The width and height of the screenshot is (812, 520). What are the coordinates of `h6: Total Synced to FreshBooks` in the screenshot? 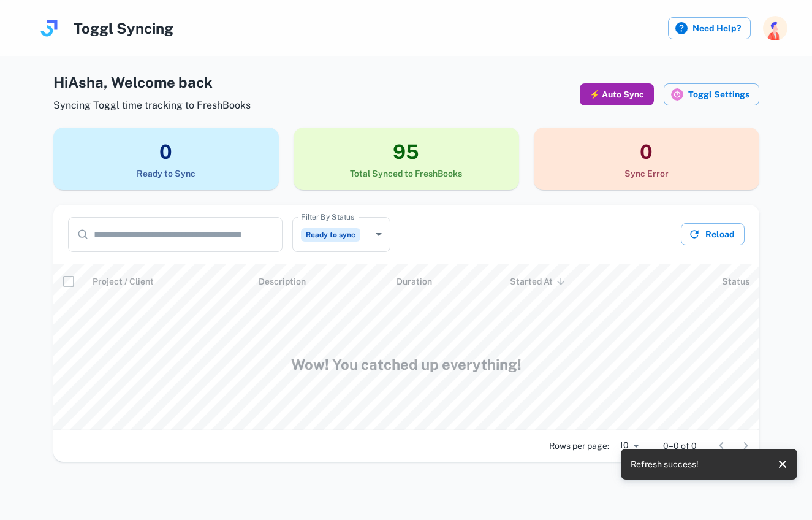 It's located at (406, 173).